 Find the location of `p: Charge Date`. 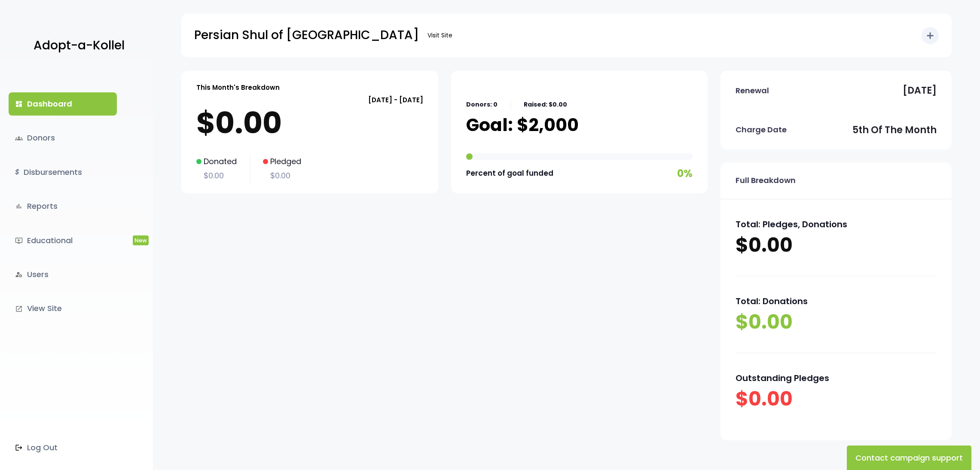

p: Charge Date is located at coordinates (761, 130).